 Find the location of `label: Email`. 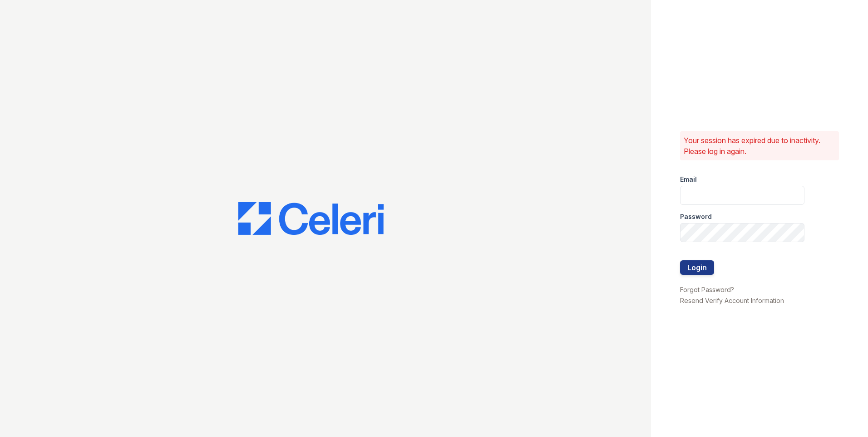

label: Email is located at coordinates (689, 179).